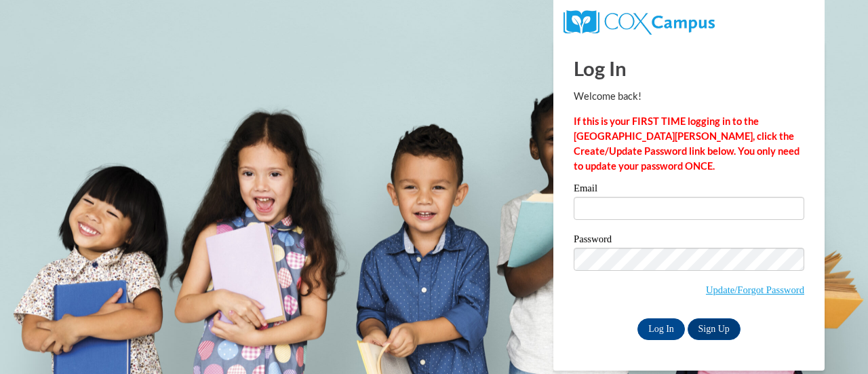 This screenshot has height=374, width=868. Describe the element at coordinates (689, 96) in the screenshot. I see `p: Welcome back!` at that location.